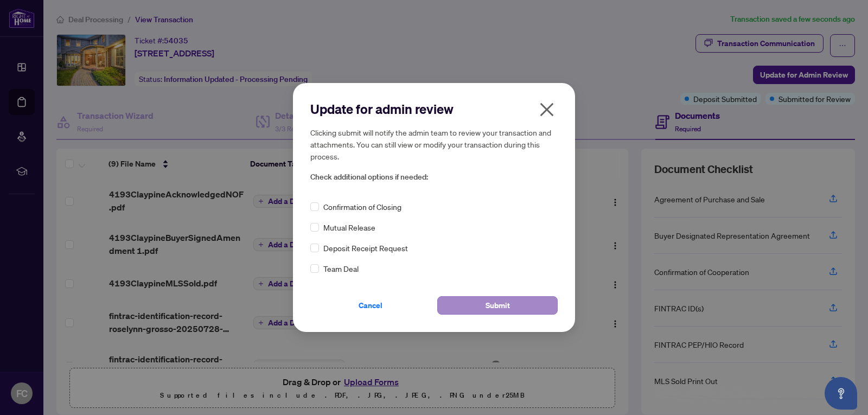 The height and width of the screenshot is (415, 868). Describe the element at coordinates (498, 305) in the screenshot. I see `button: Submit` at that location.